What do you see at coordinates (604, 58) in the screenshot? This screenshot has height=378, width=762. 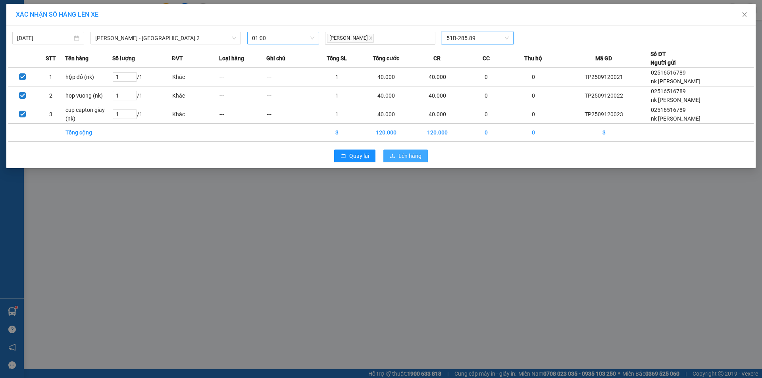 I see `span: Mã GD` at bounding box center [604, 58].